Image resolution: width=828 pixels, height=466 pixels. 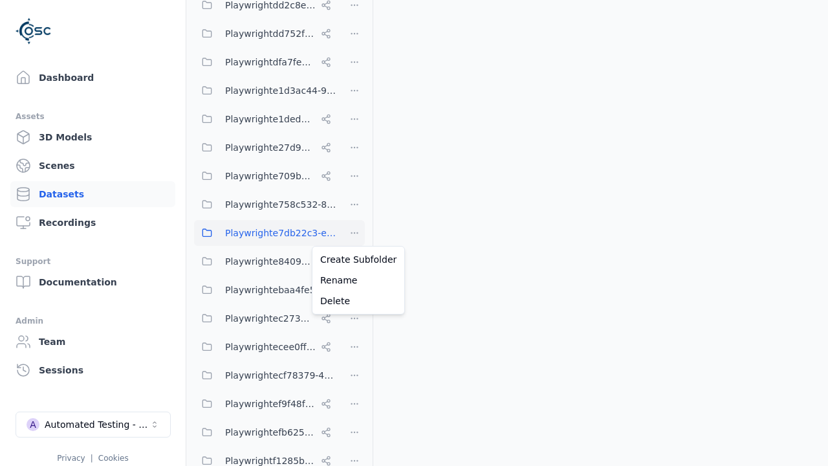 What do you see at coordinates (358, 280) in the screenshot?
I see `a: Rename` at bounding box center [358, 280].